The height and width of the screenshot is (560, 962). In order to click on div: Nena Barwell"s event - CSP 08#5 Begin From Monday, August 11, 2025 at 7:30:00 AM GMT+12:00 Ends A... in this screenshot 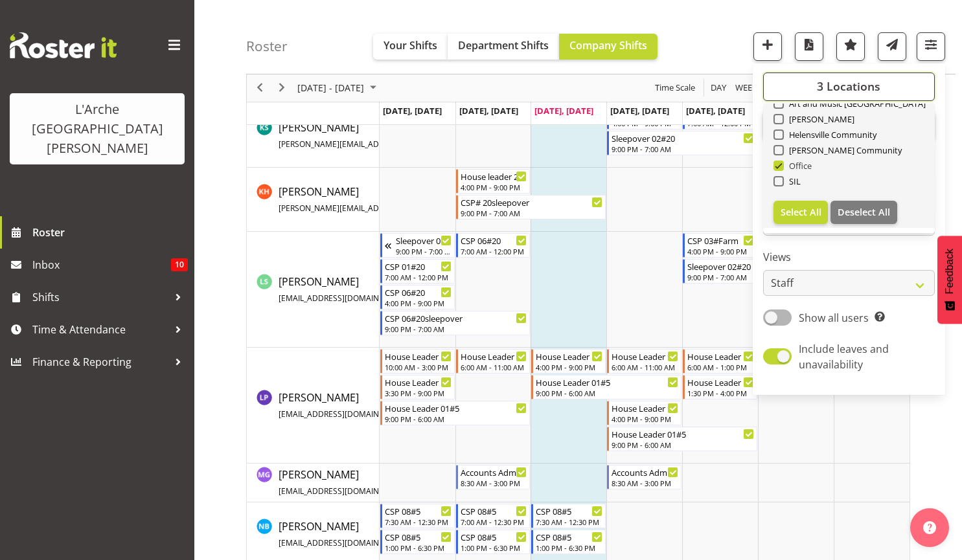, I will do `click(418, 516)`.